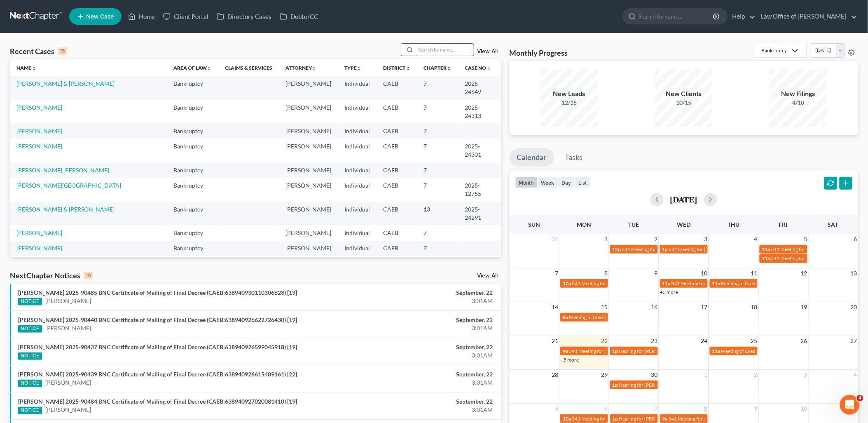 This screenshot has height=423, width=868. What do you see at coordinates (62, 51) in the screenshot?
I see `div: 15` at bounding box center [62, 51].